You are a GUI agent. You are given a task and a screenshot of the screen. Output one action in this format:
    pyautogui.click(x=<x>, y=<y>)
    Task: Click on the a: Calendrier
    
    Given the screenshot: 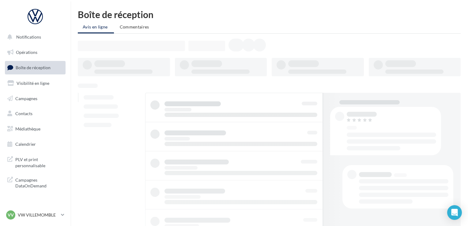 What is the action you would take?
    pyautogui.click(x=35, y=144)
    